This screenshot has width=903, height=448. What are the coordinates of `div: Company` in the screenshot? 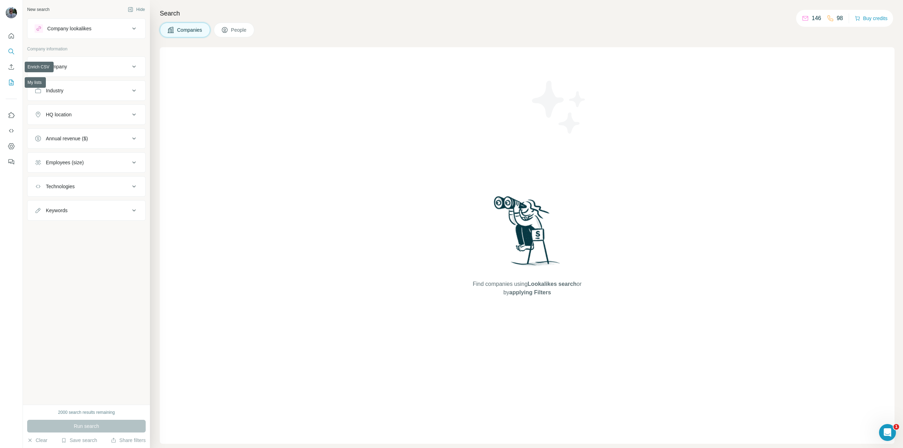 It's located at (56, 67).